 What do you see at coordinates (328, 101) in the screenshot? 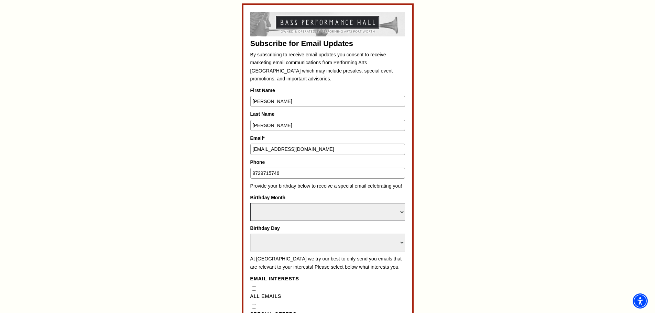
I see `input: Type your first name` at bounding box center [328, 101].